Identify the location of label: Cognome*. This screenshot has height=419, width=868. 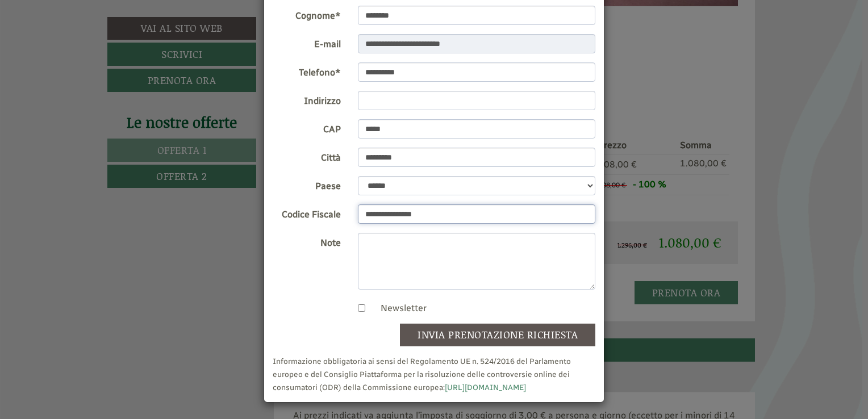
(307, 14).